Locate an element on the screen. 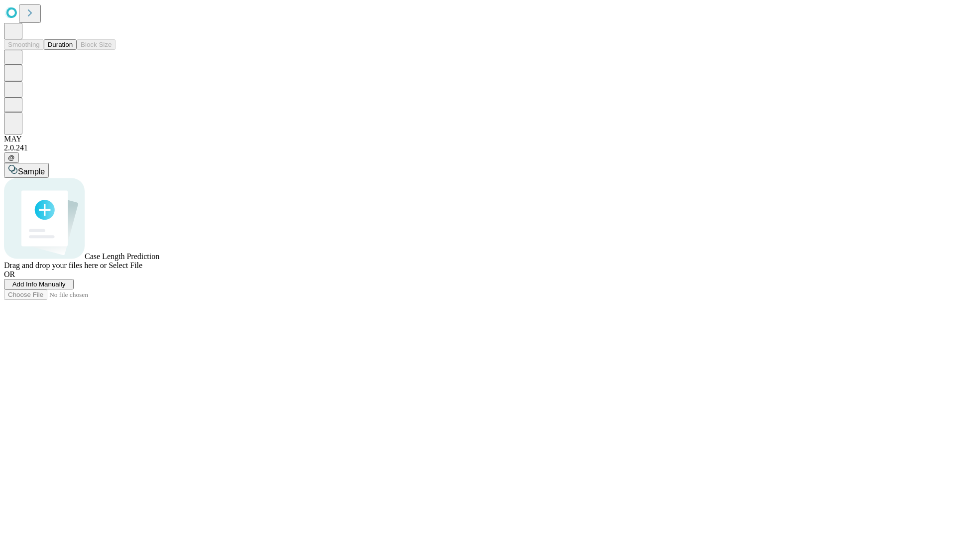 This screenshot has height=538, width=956. span: Case Length Prediction is located at coordinates (122, 256).